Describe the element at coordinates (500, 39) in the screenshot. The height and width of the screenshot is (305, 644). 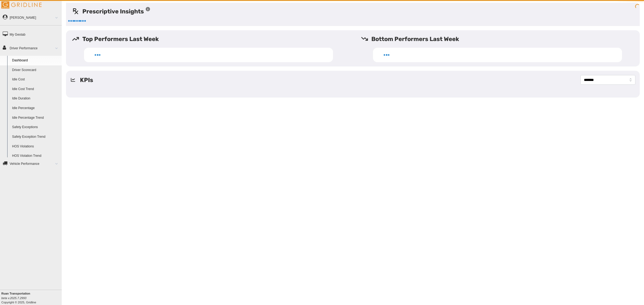
I see `h5: Bottom Performers Last Week` at that location.